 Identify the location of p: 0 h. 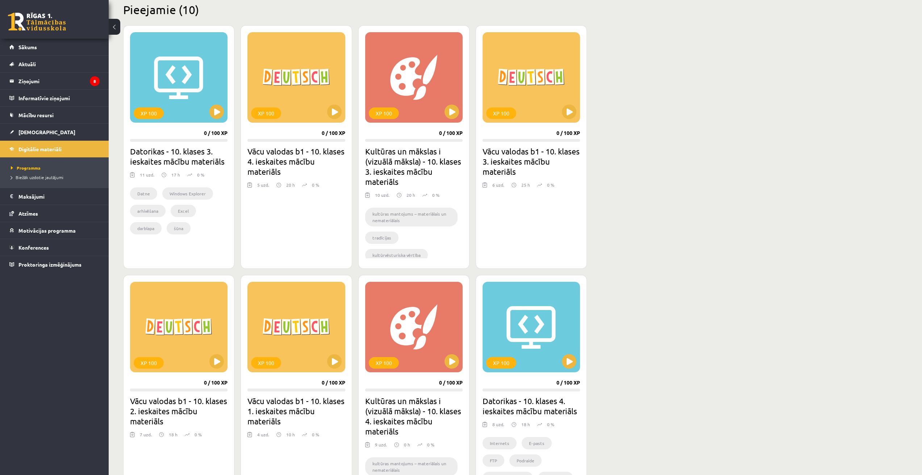
(407, 445).